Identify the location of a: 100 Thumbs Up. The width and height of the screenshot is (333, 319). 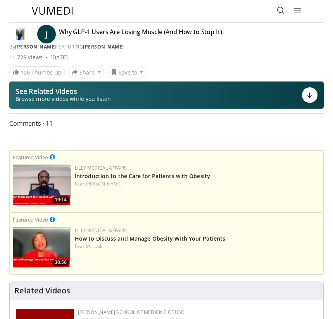
(37, 72).